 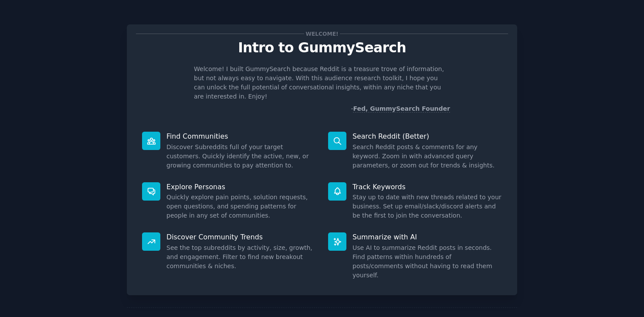 What do you see at coordinates (322, 48) in the screenshot?
I see `p: Intro to GummySearch` at bounding box center [322, 48].